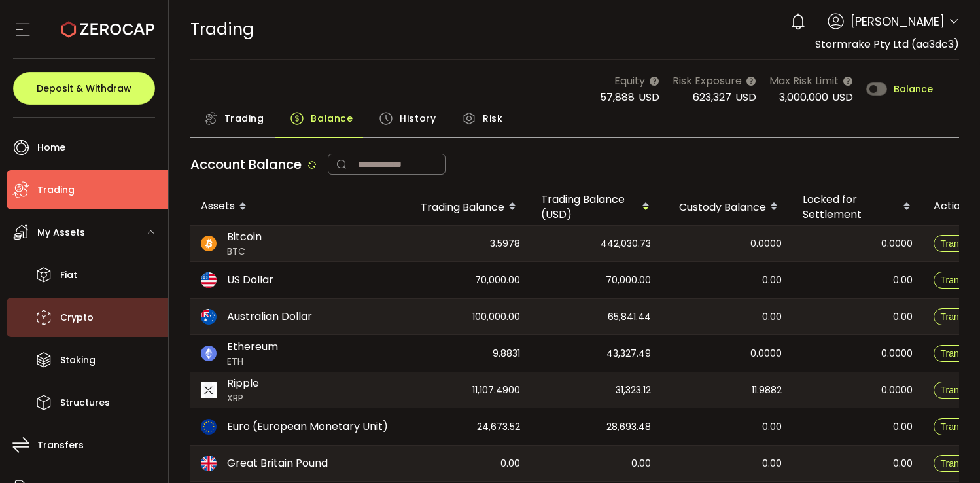  Describe the element at coordinates (507, 353) in the screenshot. I see `span: 9.8831` at that location.